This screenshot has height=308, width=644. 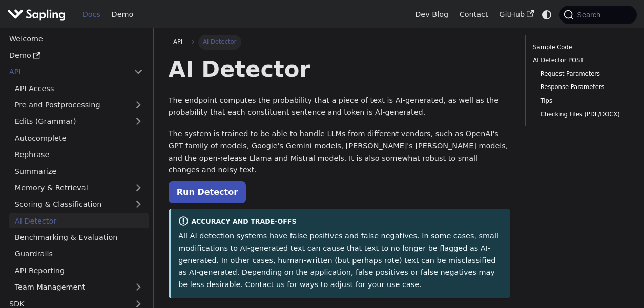 What do you see at coordinates (220, 42) in the screenshot?
I see `span: AI Detector` at bounding box center [220, 42].